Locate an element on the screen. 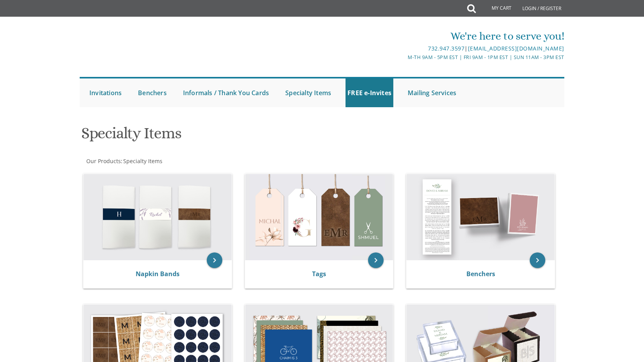 This screenshot has width=644, height=362. img: Tags is located at coordinates (319, 217).